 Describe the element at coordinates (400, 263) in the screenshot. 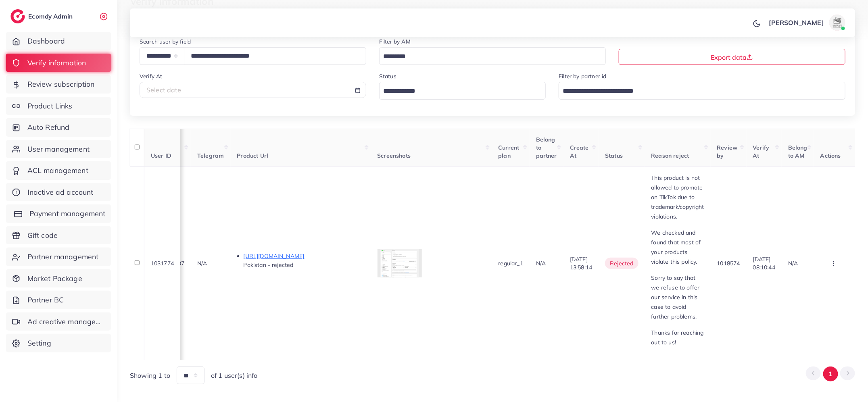

I see `img: img uploaded` at that location.